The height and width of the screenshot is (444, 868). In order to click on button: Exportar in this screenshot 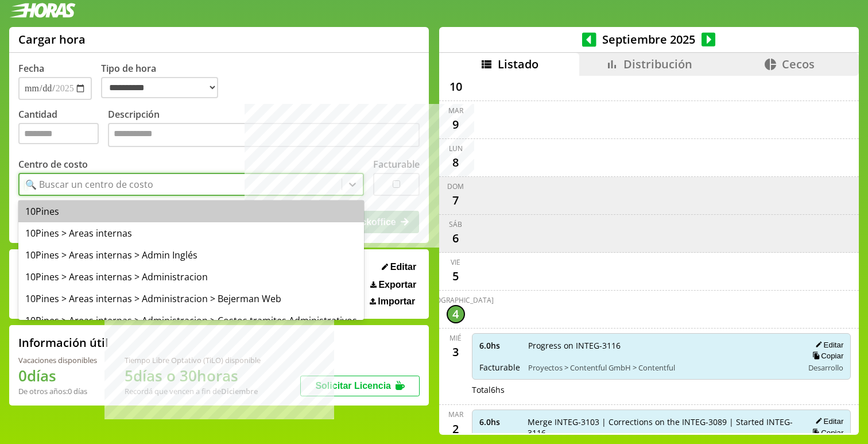, I will do `click(393, 284)`.